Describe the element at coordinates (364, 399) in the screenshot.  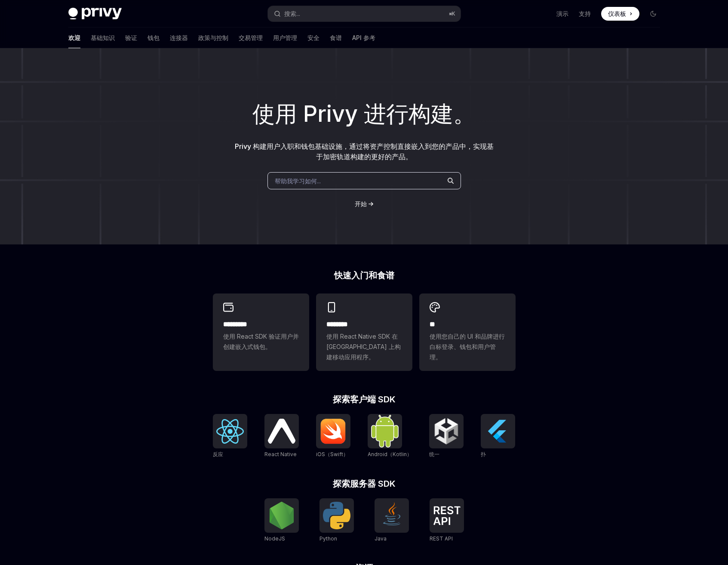
I see `font: 探索客户端 SDK` at that location.